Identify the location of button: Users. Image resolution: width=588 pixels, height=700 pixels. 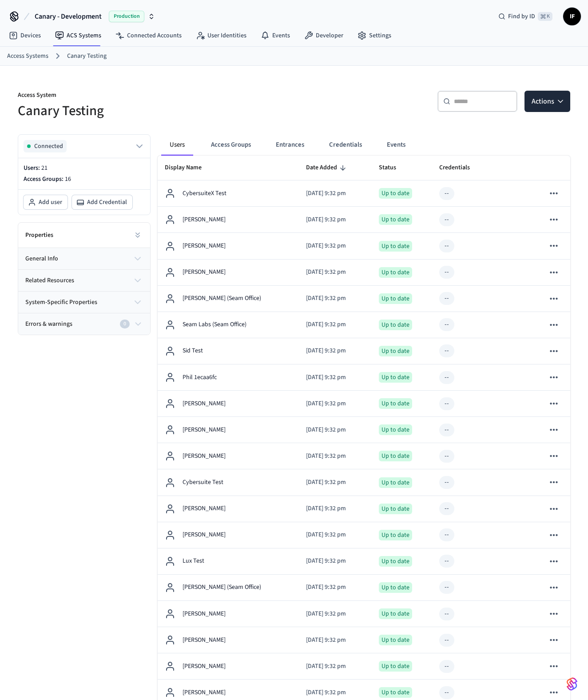
(177, 145).